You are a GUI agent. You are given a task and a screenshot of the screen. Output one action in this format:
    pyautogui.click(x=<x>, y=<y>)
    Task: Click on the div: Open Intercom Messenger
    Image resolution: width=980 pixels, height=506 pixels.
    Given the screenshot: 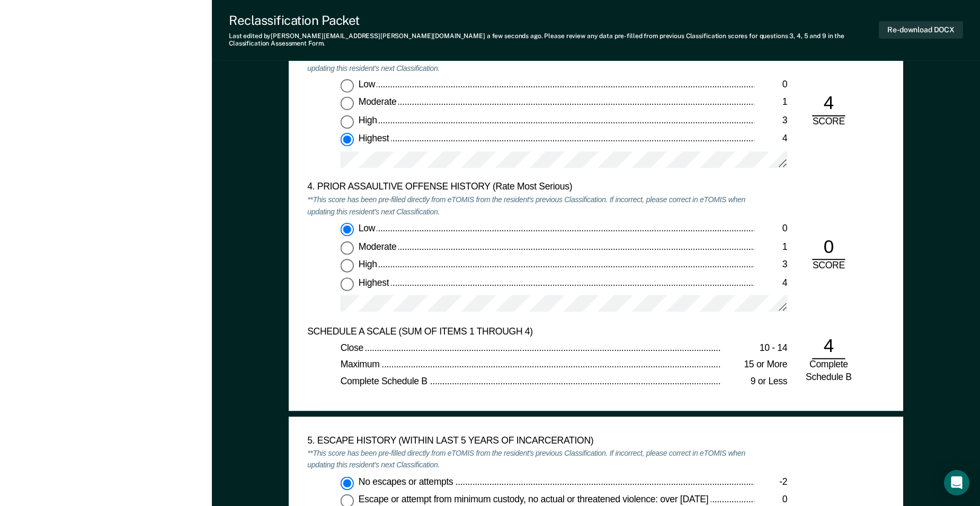 What is the action you would take?
    pyautogui.click(x=957, y=483)
    